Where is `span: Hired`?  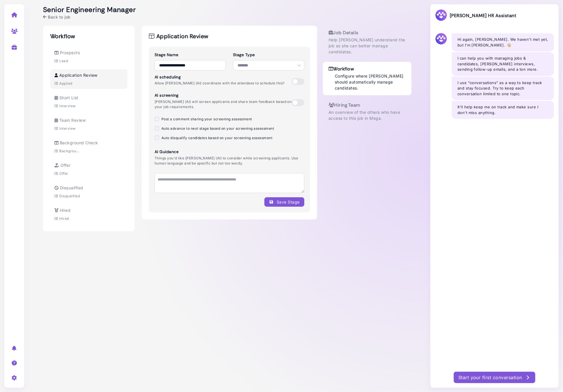 span: Hired is located at coordinates (65, 210).